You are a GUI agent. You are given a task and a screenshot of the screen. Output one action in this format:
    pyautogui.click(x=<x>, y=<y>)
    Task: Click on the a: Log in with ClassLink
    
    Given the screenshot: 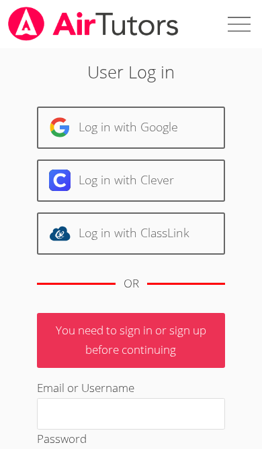 What is the action you would take?
    pyautogui.click(x=131, y=233)
    